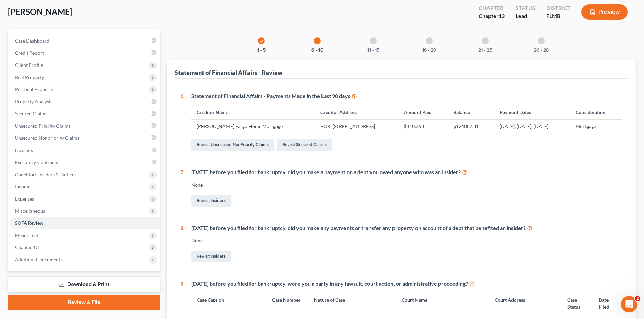  What do you see at coordinates (577, 303) in the screenshot?
I see `th: Case Status` at bounding box center [577, 303].